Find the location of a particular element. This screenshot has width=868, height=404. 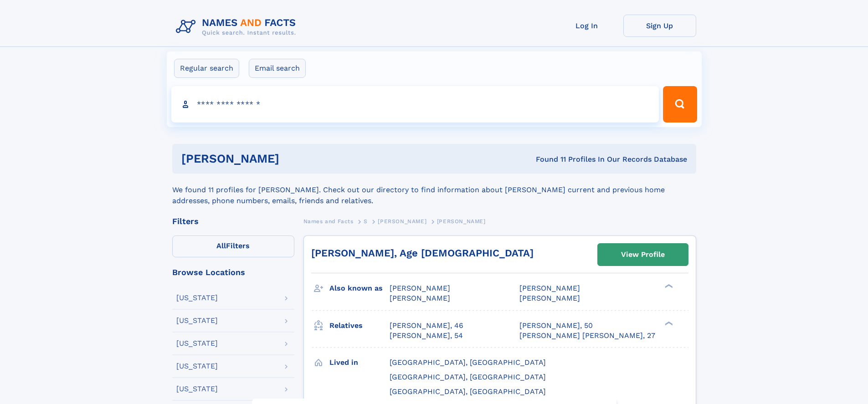

a: Names and Facts is located at coordinates (329, 221).